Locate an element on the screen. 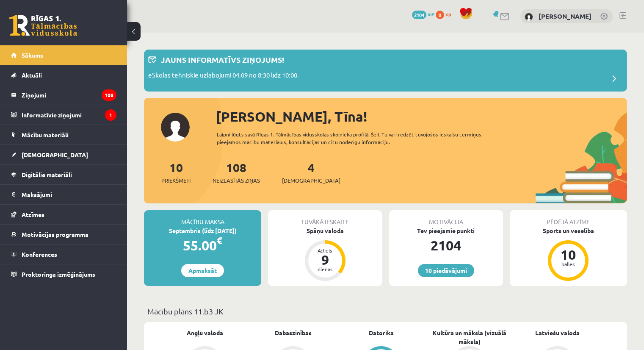  a: 2104 mP is located at coordinates (423, 14).